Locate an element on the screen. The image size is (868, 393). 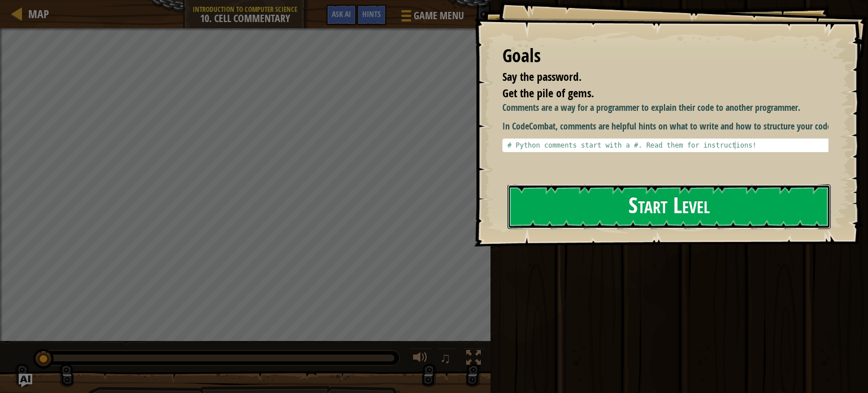
li: Get the pile of gems. is located at coordinates (657, 93).